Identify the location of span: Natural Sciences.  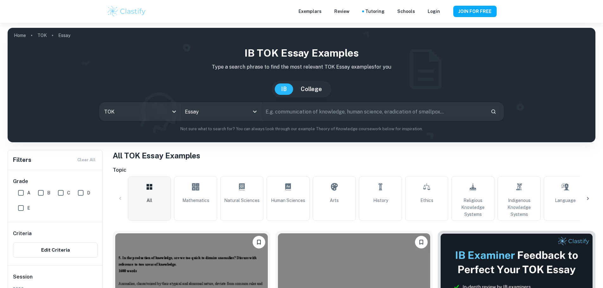
(242, 201).